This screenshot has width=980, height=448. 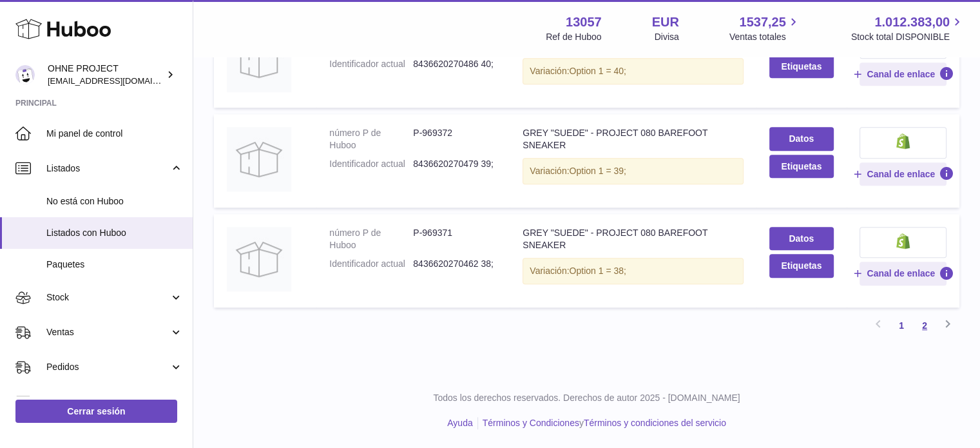 What do you see at coordinates (108, 297) in the screenshot?
I see `span: Stock` at bounding box center [108, 297].